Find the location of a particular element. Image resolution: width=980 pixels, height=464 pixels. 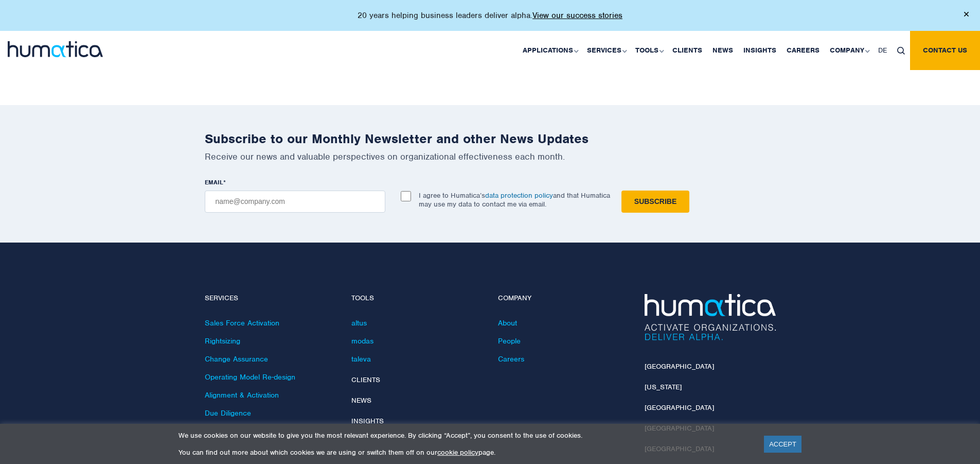

a: People is located at coordinates (509, 341).